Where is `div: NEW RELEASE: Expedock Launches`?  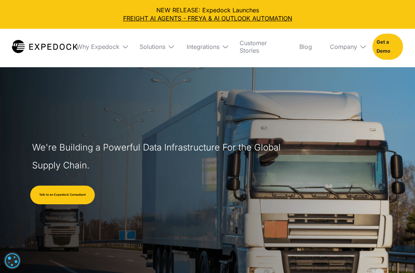 div: NEW RELEASE: Expedock Launches is located at coordinates (207, 14).